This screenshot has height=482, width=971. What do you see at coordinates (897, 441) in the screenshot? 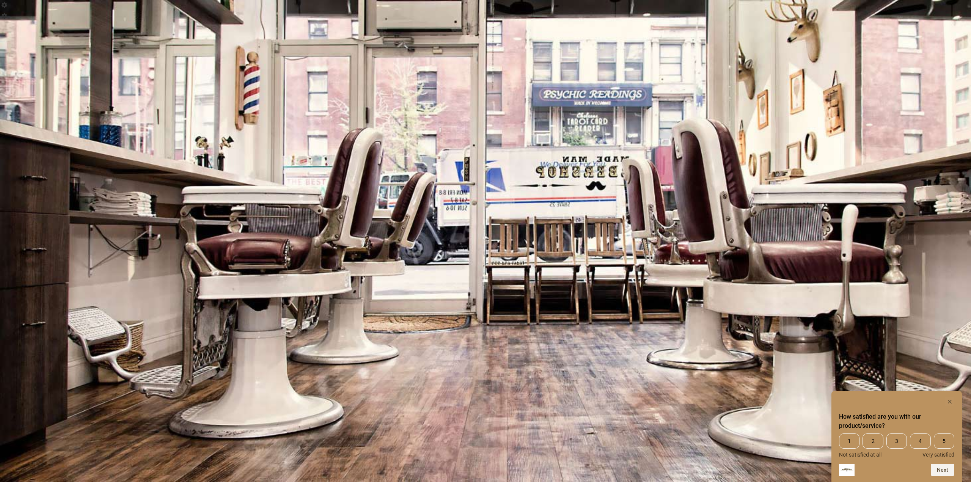
I see `span: 3` at bounding box center [897, 441].